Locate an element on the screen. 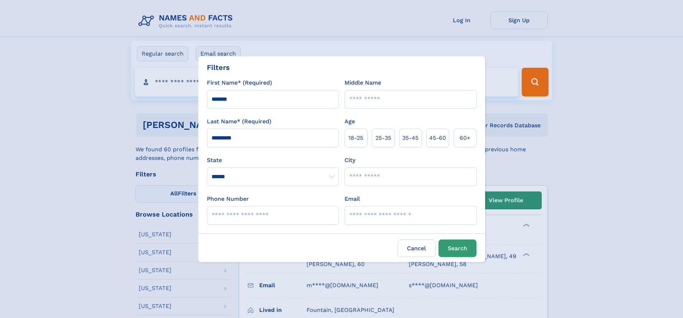  label: First Name* (Required) is located at coordinates (240, 83).